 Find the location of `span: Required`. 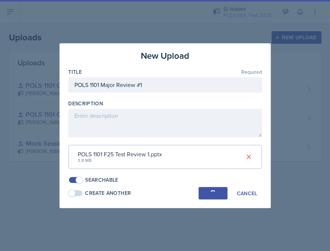

span: Required is located at coordinates (251, 72).